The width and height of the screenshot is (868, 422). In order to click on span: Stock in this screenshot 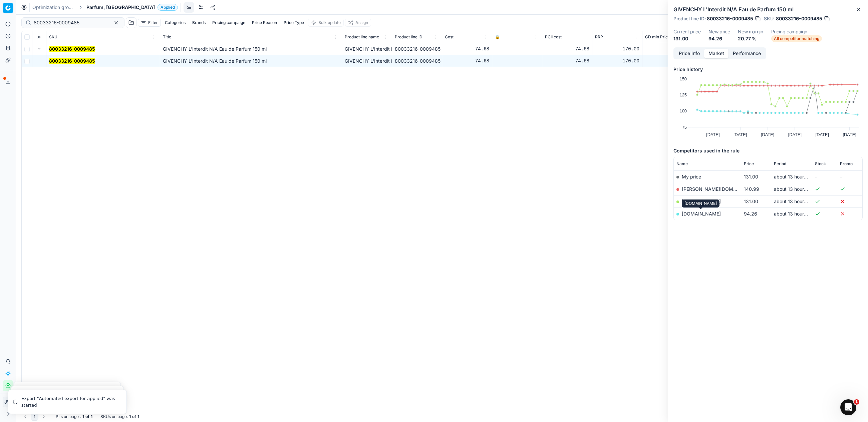, I will do `click(821, 164)`.